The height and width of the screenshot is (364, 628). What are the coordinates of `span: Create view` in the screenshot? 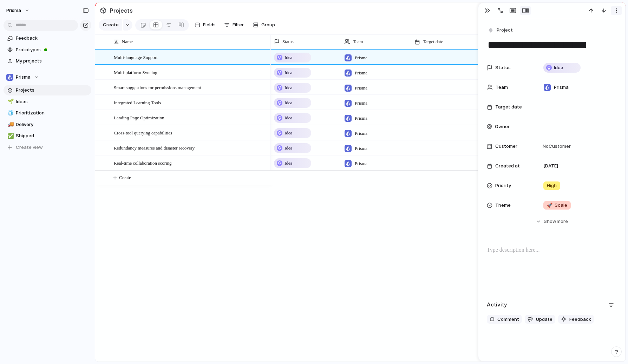 It's located at (29, 148).